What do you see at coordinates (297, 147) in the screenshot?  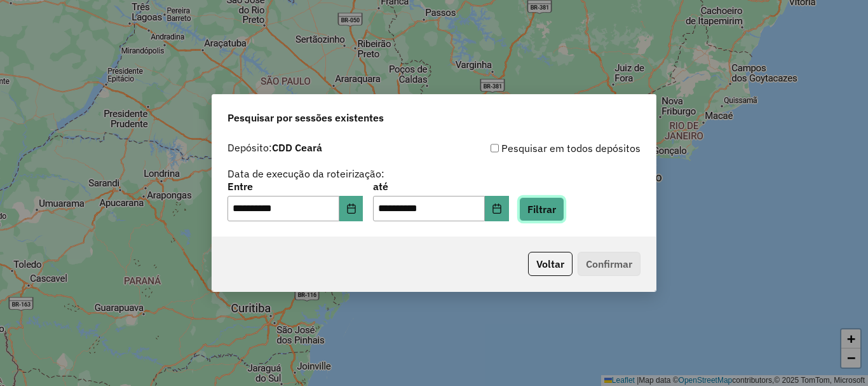 I see `strong: CDD Ceará` at bounding box center [297, 147].